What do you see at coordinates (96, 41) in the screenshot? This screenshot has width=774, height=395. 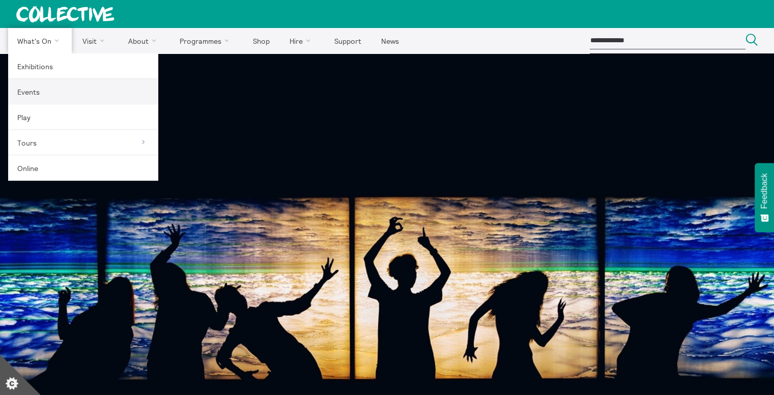 I see `a: Visit` at bounding box center [96, 41].